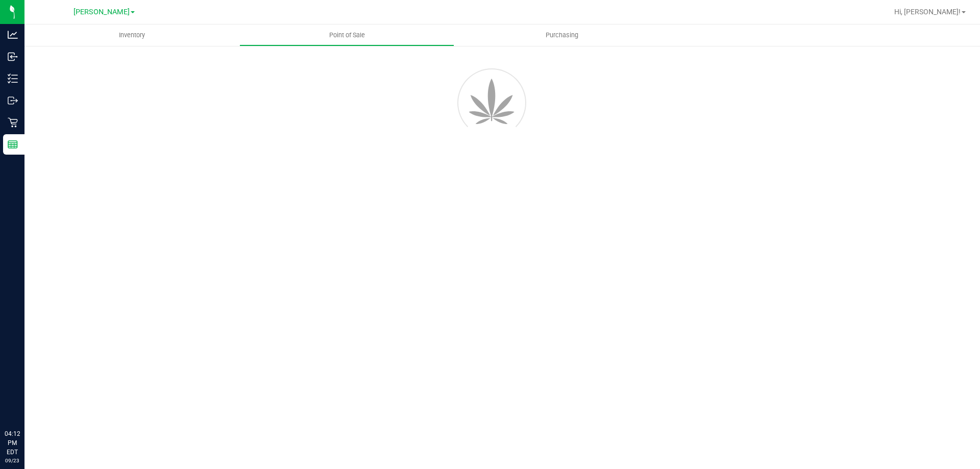  I want to click on inline-svg: Retail, so click(13, 122).